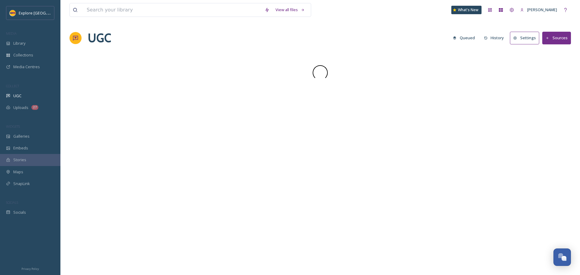  I want to click on span: SOCIALS, so click(12, 202).